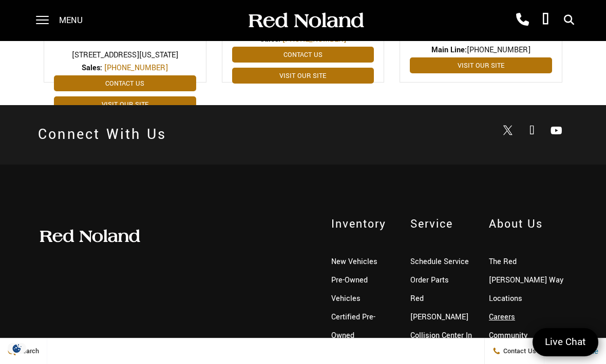 This screenshot has width=606, height=364. Describe the element at coordinates (565, 342) in the screenshot. I see `span: Live Chat` at that location.